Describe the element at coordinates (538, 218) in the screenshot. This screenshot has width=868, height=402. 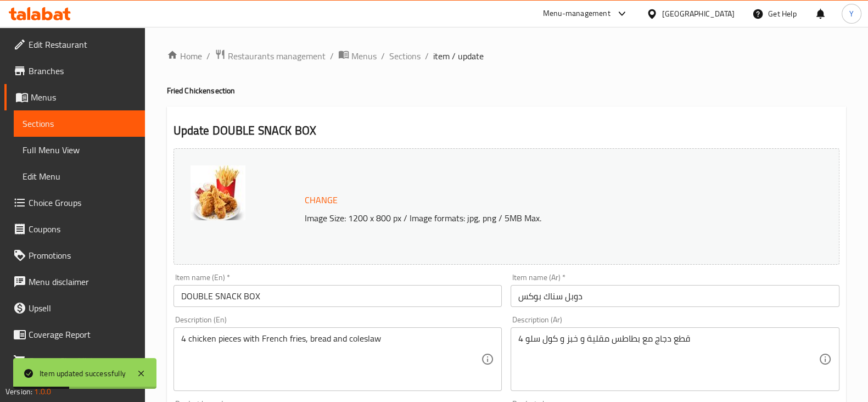
I see `p: Image Size: 1200 x 800 px / Image formats: jpg, png / 5MB Max.` at that location.